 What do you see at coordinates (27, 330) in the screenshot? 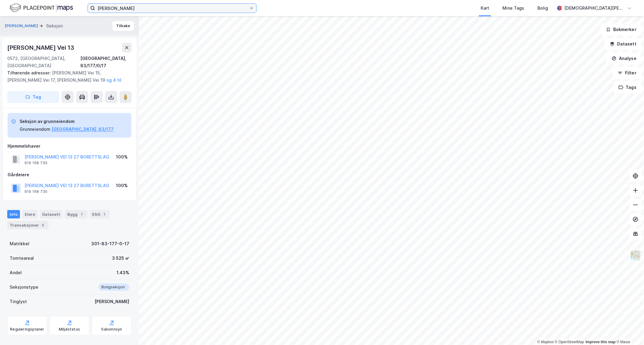
I see `div: Reguleringsplaner` at bounding box center [27, 330].